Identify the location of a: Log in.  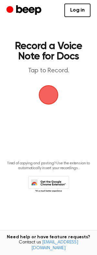
(77, 10).